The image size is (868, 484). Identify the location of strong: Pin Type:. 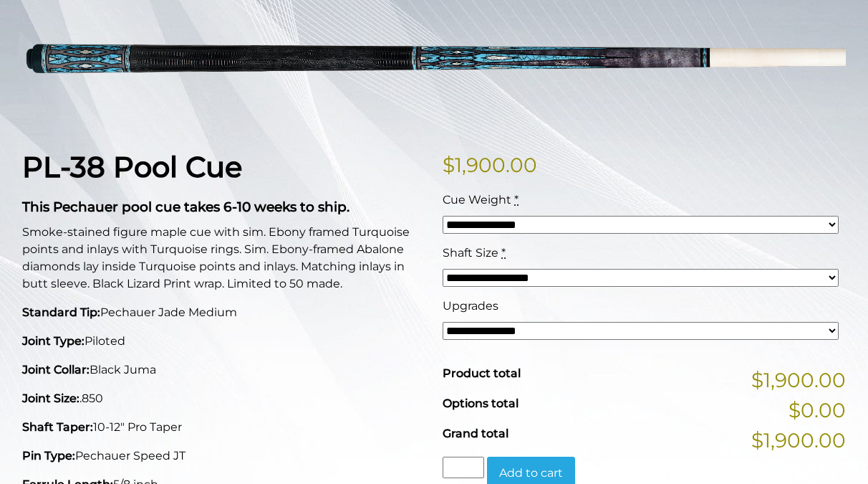
(48, 455).